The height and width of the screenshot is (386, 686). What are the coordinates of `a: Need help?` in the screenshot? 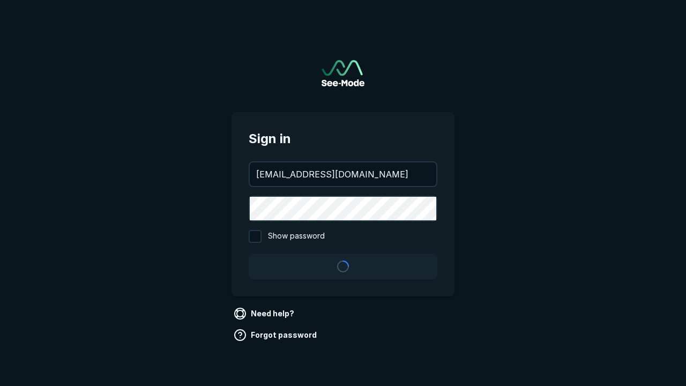 It's located at (265, 313).